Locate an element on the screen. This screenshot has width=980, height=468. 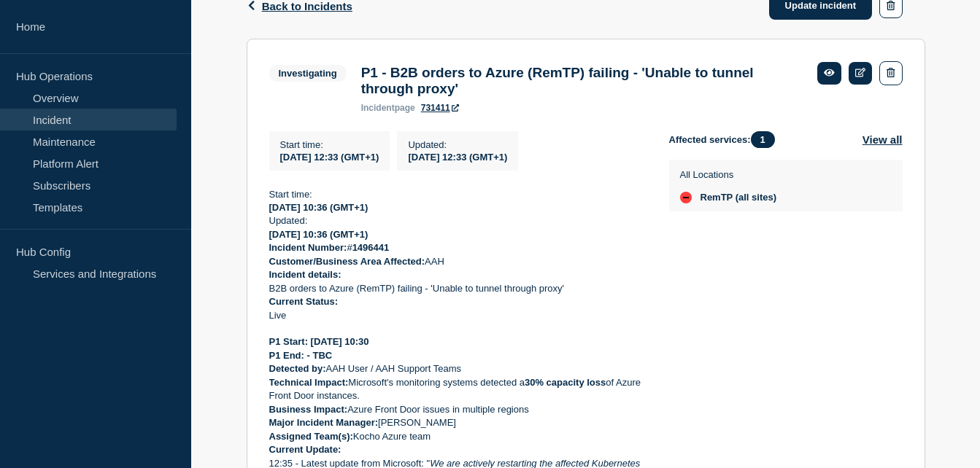
p: page is located at coordinates (388, 108).